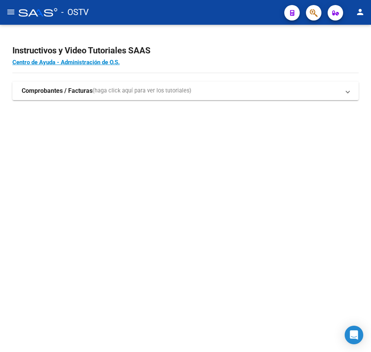  Describe the element at coordinates (185, 91) in the screenshot. I see `mat-expansion-panel-header: Comprobantes / Facturas(haga click aquí para ver los tutoriales)` at that location.